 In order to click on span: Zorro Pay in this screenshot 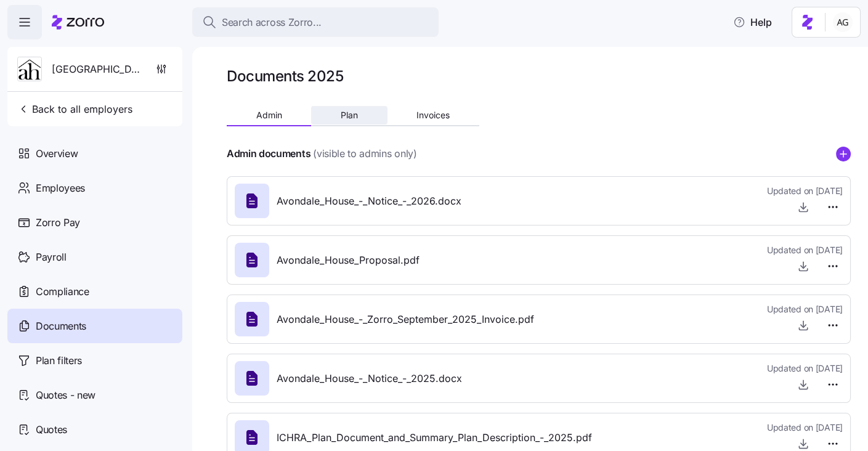, I will do `click(58, 223)`.